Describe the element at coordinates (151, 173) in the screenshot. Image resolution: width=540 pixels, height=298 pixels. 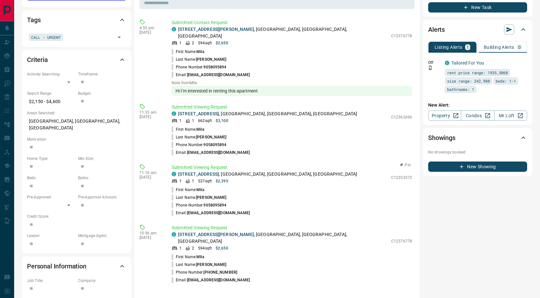
I see `p: 11:16 am` at that location.